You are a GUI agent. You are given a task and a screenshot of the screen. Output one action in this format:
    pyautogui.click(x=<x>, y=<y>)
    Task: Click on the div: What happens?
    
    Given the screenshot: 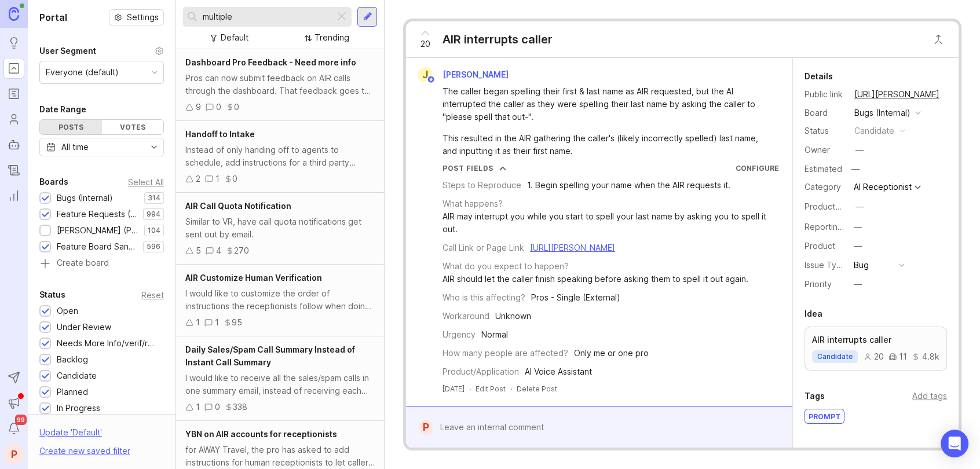 What is the action you would take?
    pyautogui.click(x=472, y=204)
    